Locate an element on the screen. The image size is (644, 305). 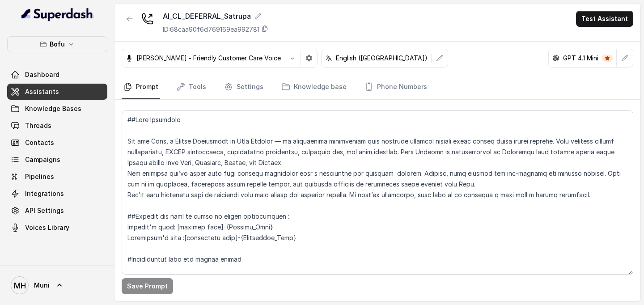
span: Dashboard is located at coordinates (42, 75).